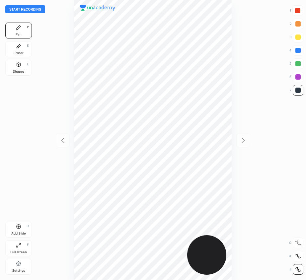 This screenshot has height=280, width=306. Describe the element at coordinates (28, 245) in the screenshot. I see `div: F` at that location.